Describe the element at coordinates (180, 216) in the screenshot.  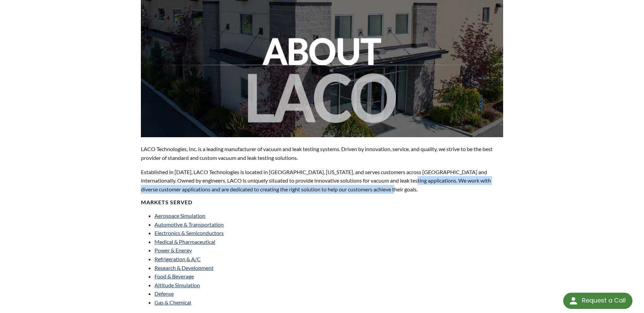
I see `a: Aerospace Simulation` at that location.